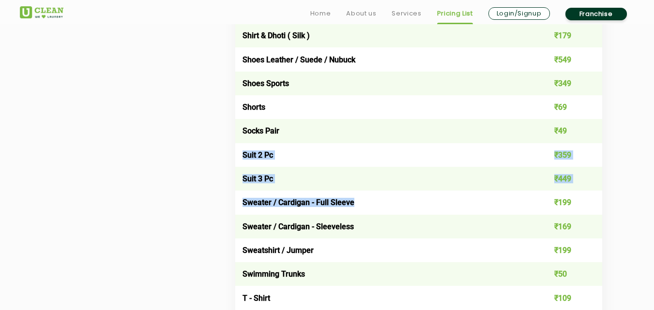 This screenshot has height=310, width=654. I want to click on td: Suit 2 Pc, so click(382, 155).